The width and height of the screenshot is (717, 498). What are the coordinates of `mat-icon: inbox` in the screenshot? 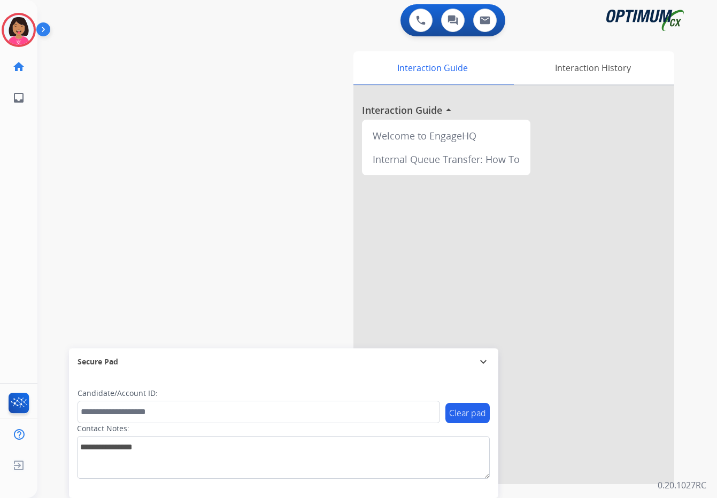 It's located at (19, 98).